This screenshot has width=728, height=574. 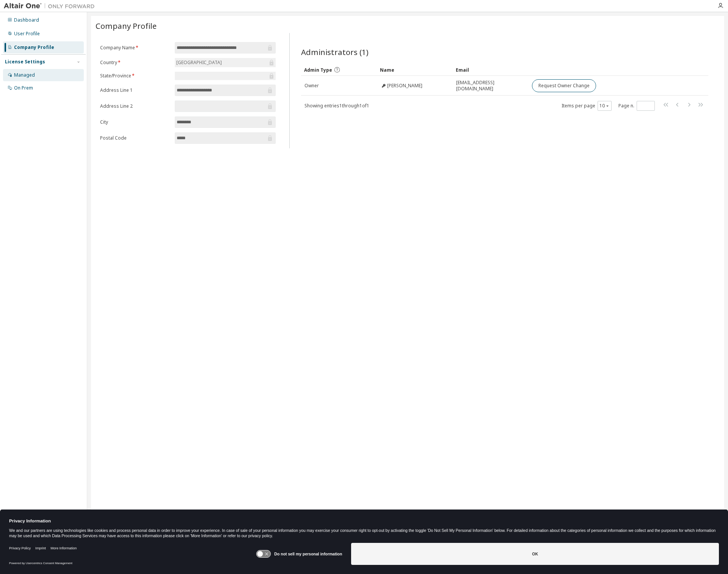 What do you see at coordinates (319, 70) in the screenshot?
I see `span: Admin Type` at bounding box center [319, 70].